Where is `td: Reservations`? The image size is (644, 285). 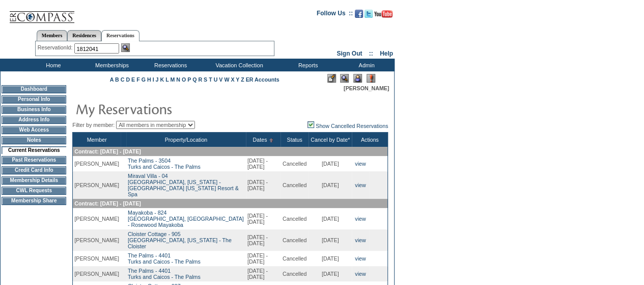 td: Reservations is located at coordinates (169, 65).